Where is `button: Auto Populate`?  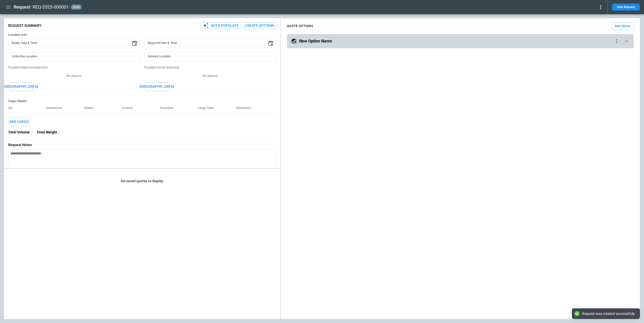 button: Auto Populate is located at coordinates (221, 25).